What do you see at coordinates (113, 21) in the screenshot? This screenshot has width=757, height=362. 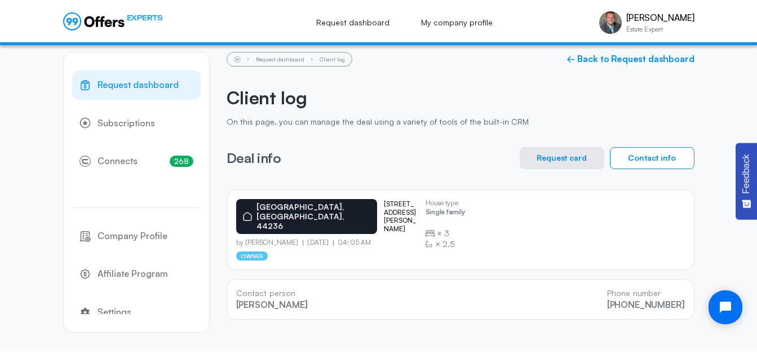 I see `a: EXPERTS` at bounding box center [113, 21].